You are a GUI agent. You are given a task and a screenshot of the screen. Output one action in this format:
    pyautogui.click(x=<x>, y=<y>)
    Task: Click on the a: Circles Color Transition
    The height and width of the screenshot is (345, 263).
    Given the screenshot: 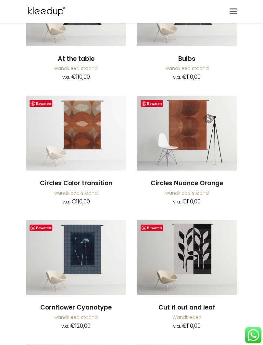 What is the action you would take?
    pyautogui.click(x=76, y=133)
    